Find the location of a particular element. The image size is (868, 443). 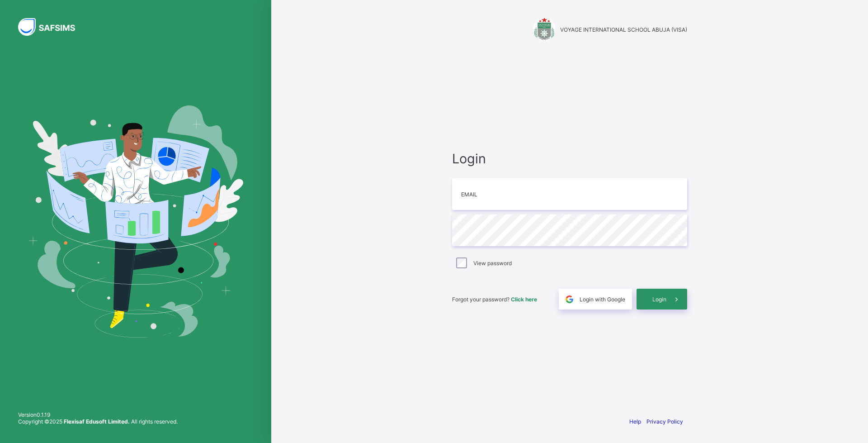

span: VOYAGE INTERNATIONAL SCHOOL ABUJA (VISA) is located at coordinates (623, 30).